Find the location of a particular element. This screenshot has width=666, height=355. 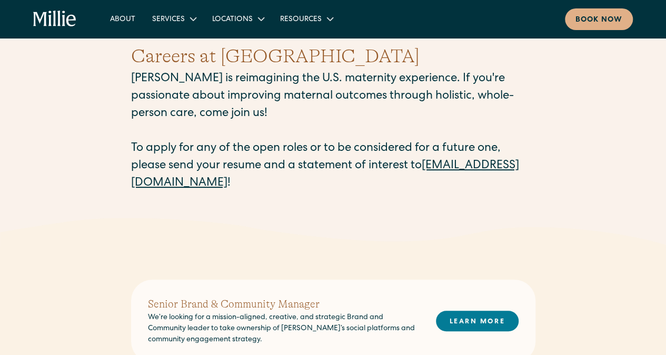

h2: Senior Brand & Community Manager is located at coordinates (283, 304).